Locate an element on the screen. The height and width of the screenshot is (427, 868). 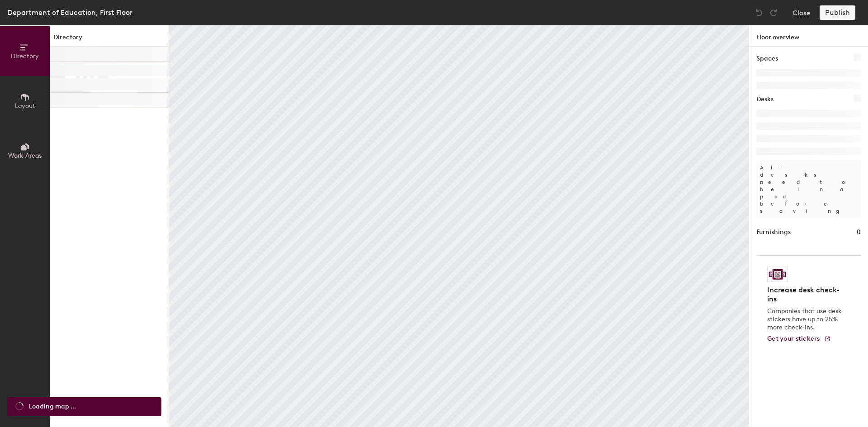
span: Get your stickers is located at coordinates (793, 339).